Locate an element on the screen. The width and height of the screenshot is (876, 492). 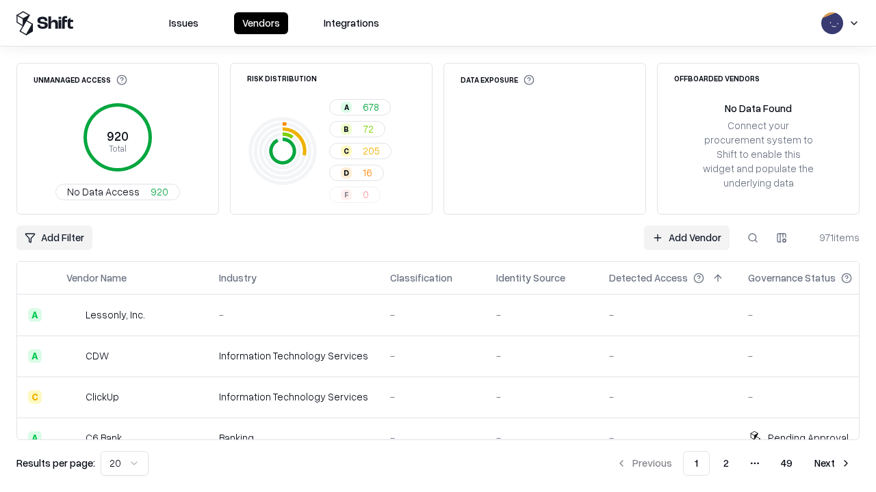
p: Results per page: is located at coordinates (55, 463).